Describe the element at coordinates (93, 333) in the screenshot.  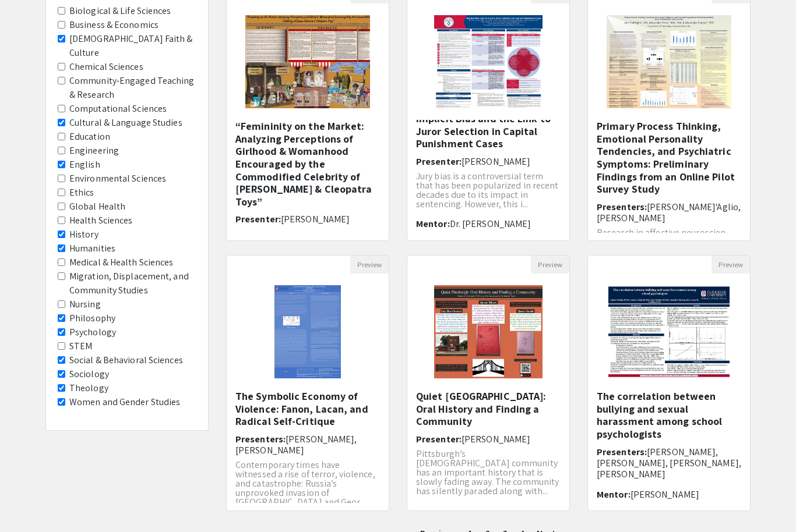
I see `label: Psychology` at that location.